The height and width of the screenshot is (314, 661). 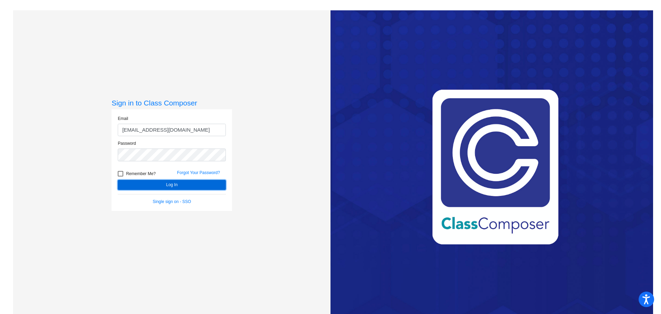 I want to click on a: Forgot Your Password?, so click(x=198, y=172).